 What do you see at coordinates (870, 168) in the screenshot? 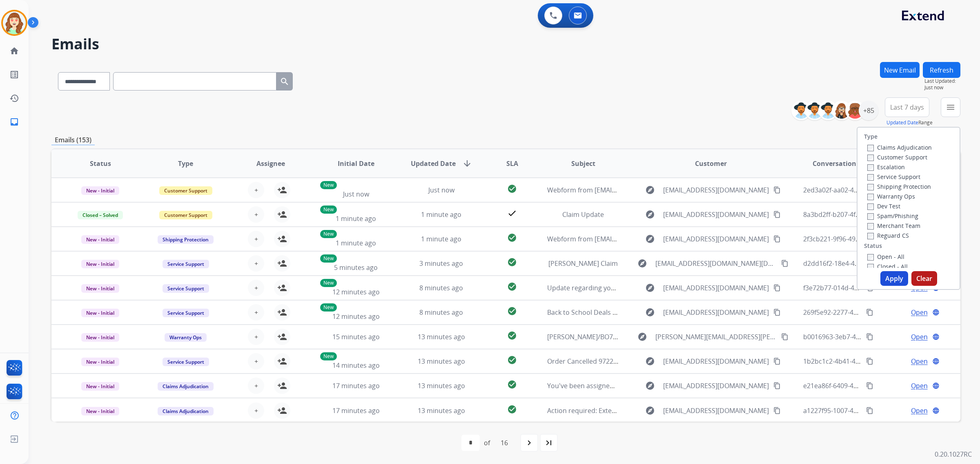
I see `input: Escalation` at bounding box center [870, 168].